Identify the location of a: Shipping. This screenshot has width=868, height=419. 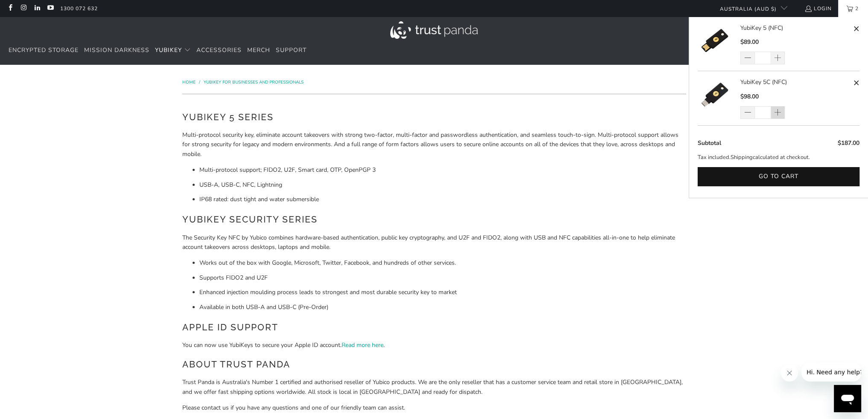
(741, 158).